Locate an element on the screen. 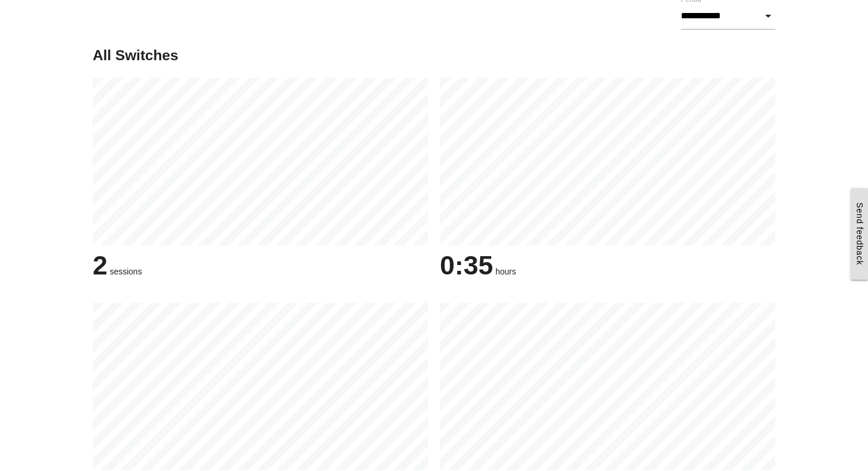 The height and width of the screenshot is (471, 868). span: 2 is located at coordinates (100, 265).